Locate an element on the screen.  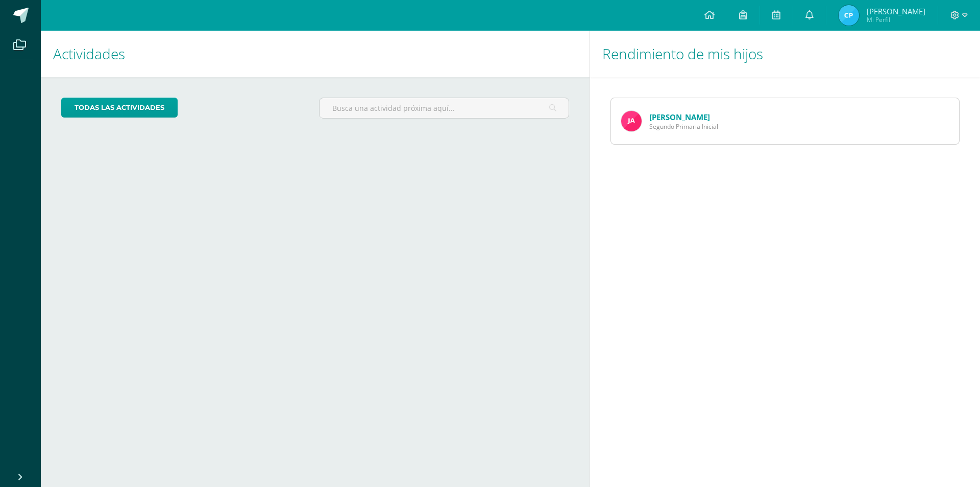
span: Mi Perfil is located at coordinates (896, 20).